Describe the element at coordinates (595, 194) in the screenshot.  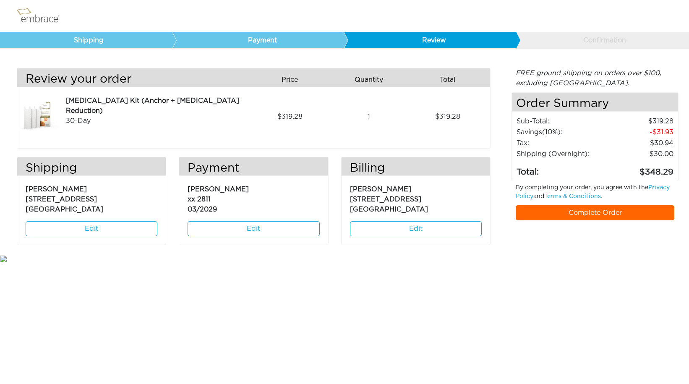
I see `div: By completing your order, you agree with the and .` at that location.